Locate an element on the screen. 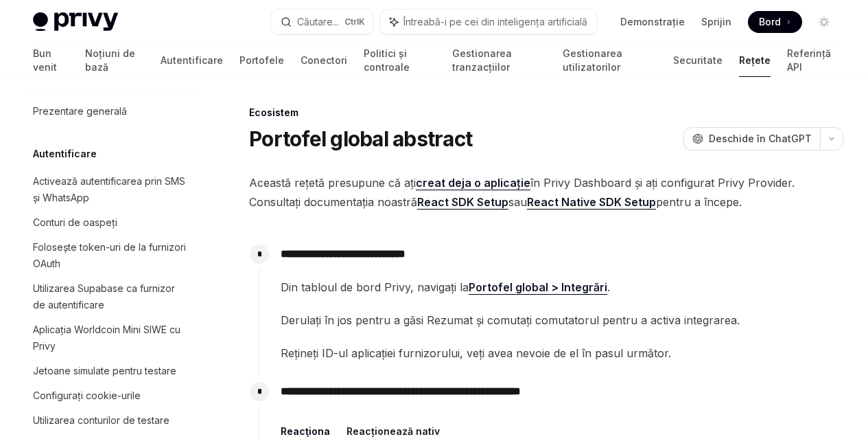 This screenshot has height=439, width=868. font: K is located at coordinates (361, 21).